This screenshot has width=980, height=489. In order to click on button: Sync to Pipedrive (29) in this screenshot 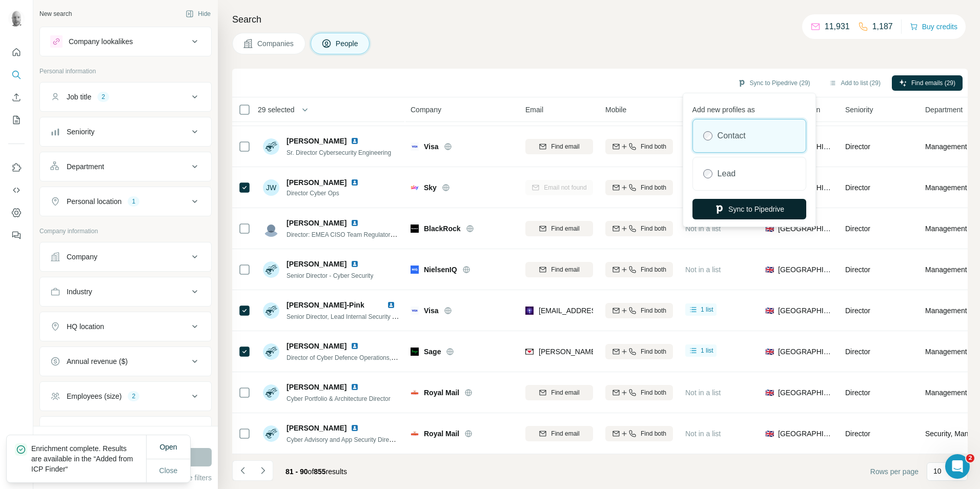, I will do `click(774, 83)`.